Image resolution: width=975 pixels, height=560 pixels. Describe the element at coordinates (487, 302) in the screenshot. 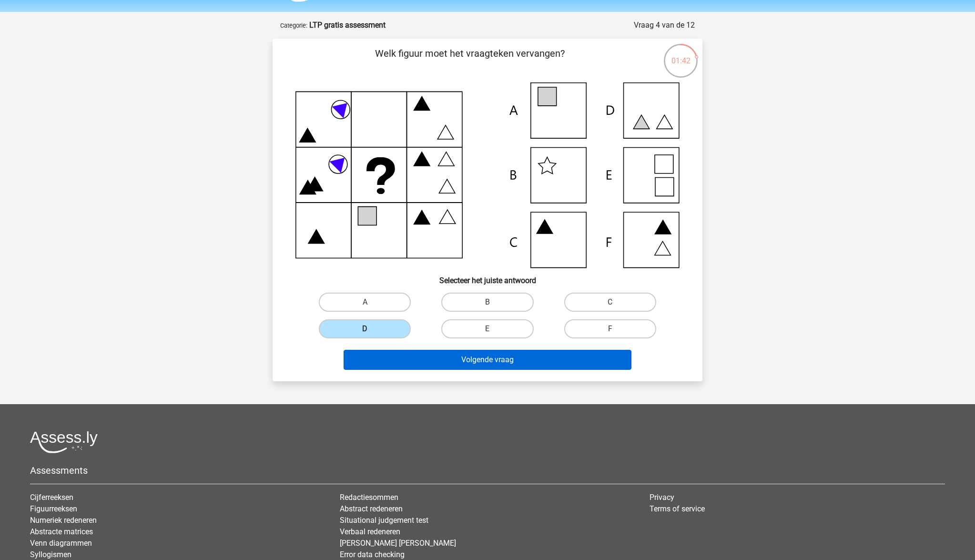

I see `label: B` at that location.